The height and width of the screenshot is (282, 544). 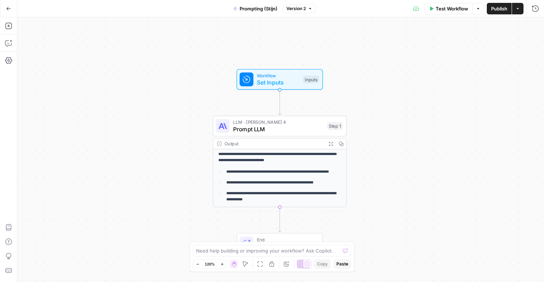 What do you see at coordinates (342, 264) in the screenshot?
I see `span: Paste` at bounding box center [342, 264].